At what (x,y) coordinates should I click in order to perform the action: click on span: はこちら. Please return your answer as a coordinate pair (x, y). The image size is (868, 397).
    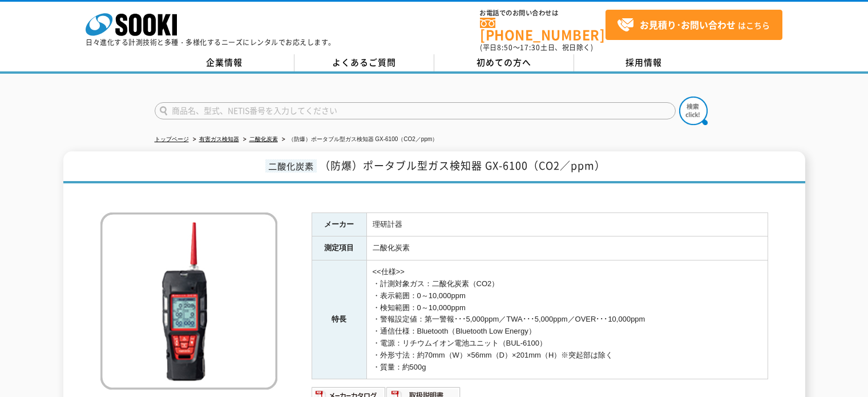
    Looking at the image, I should click on (693, 25).